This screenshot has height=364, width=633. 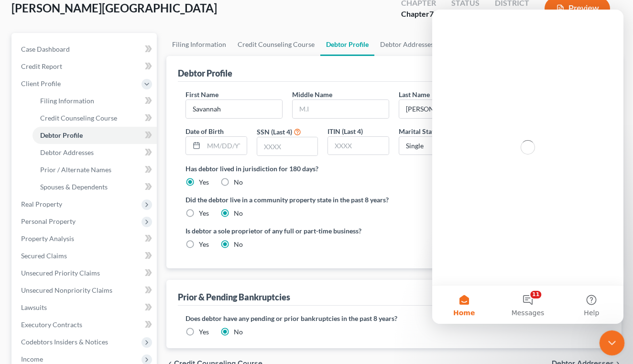 I want to click on span: Prior / Alternate Names, so click(x=76, y=169).